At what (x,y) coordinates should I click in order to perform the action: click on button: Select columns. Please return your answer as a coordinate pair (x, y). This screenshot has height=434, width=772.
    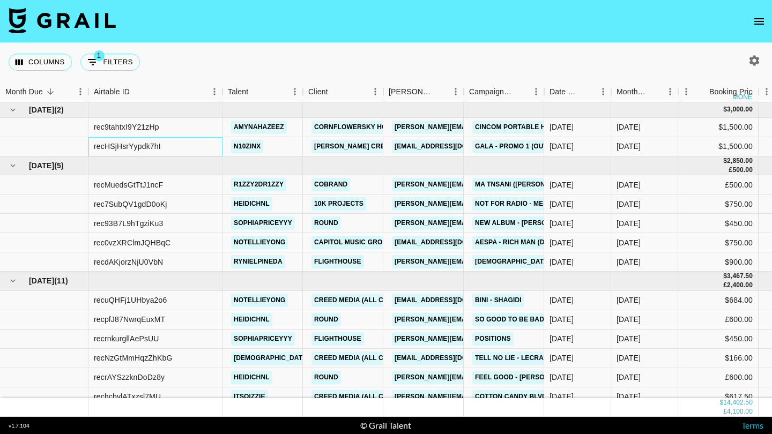
    Looking at the image, I should click on (40, 62).